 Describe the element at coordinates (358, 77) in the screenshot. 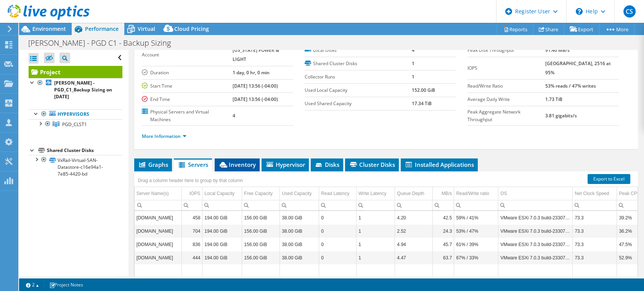

I see `label: Collector Runs` at that location.